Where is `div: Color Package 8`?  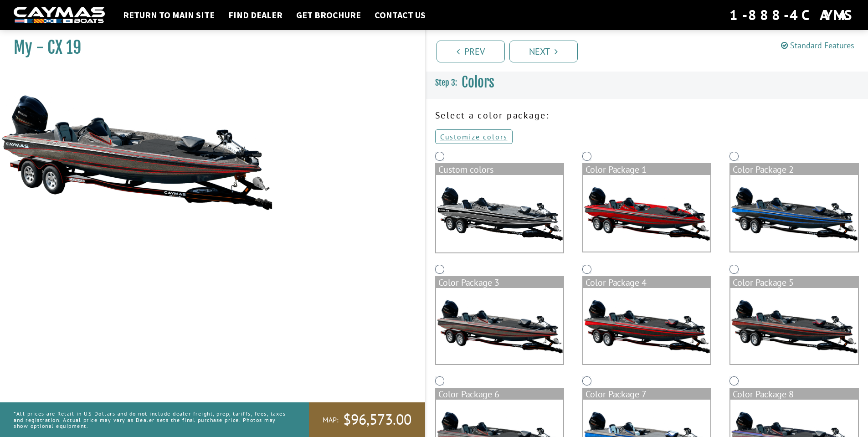
div: Color Package 8 is located at coordinates (793, 394).